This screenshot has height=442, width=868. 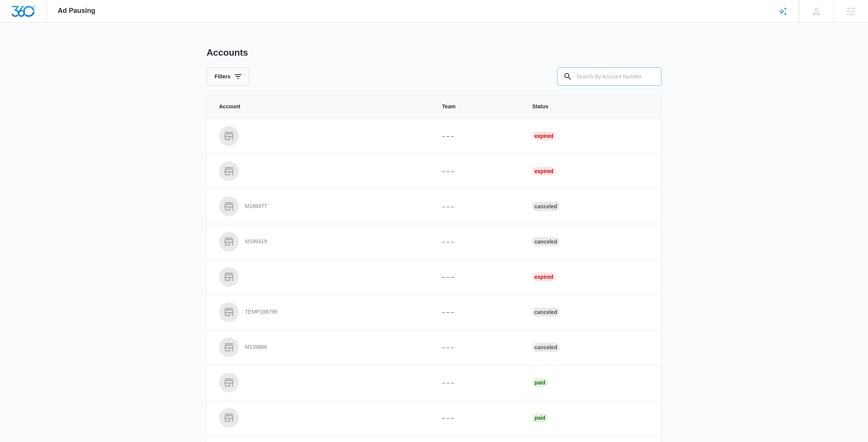 I want to click on a: M186419, so click(x=321, y=242).